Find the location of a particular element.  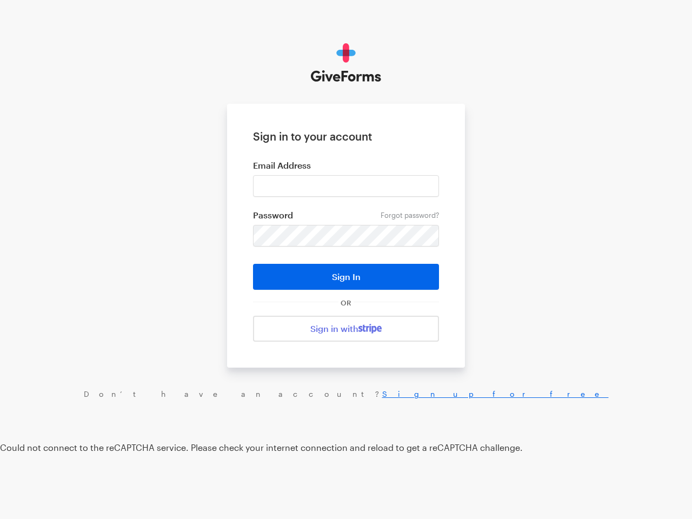

button: Sign In is located at coordinates (346, 277).